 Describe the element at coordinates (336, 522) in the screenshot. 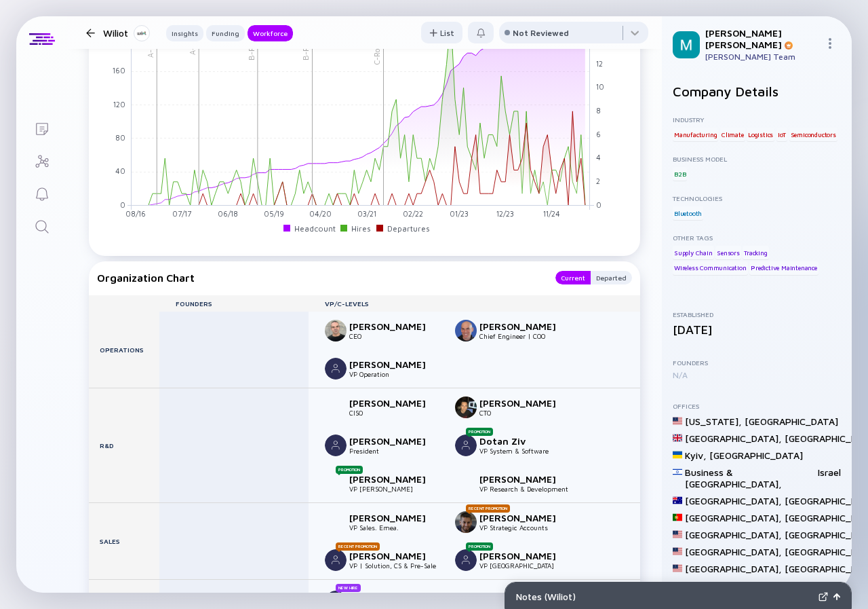

I see `img: Ohad P. picture` at that location.